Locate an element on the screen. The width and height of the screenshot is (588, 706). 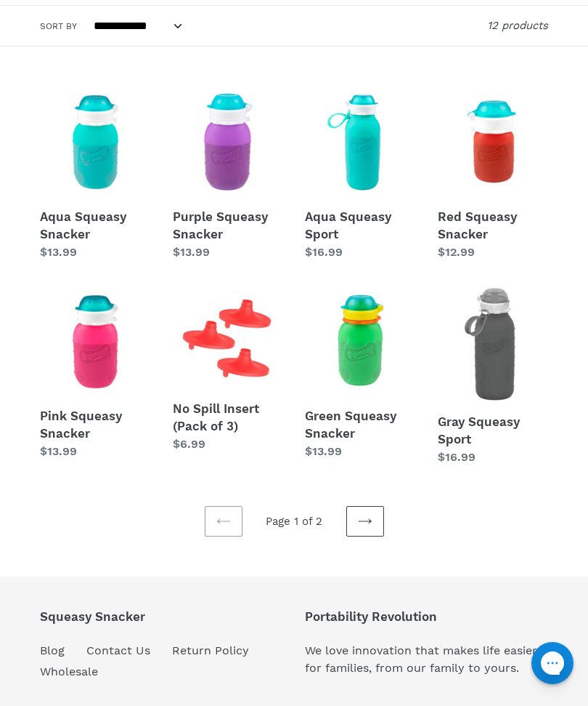
a: Blog is located at coordinates (52, 650).